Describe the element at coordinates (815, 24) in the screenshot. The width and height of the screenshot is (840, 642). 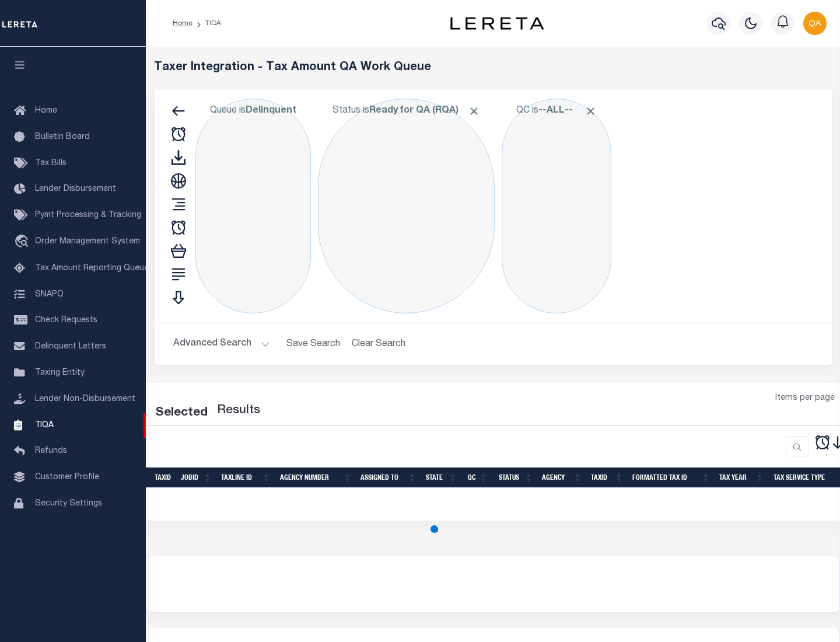
I see `img: svg+xml;base64,PHN2ZyB4bWxucz0iaHR0cDovL3d3dy53My5vcmcvMjAwMC9zdmciIHBvaW50ZXItZXZlbnRzPSJub25lIi...` at that location.